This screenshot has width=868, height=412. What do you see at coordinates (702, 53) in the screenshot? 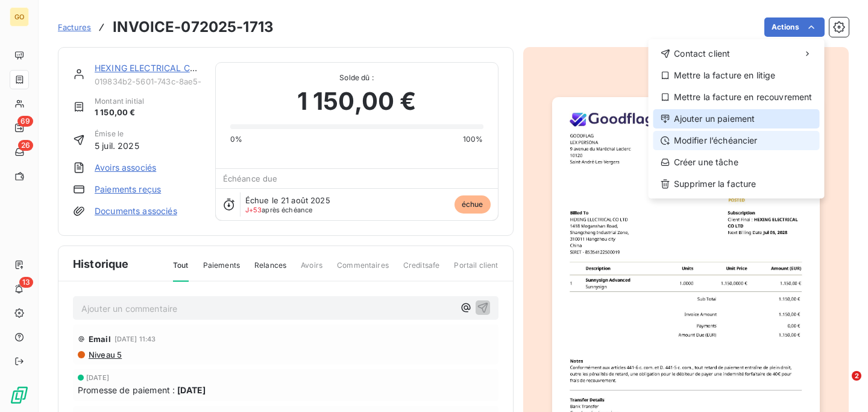
I see `span: Contact client` at bounding box center [702, 53].